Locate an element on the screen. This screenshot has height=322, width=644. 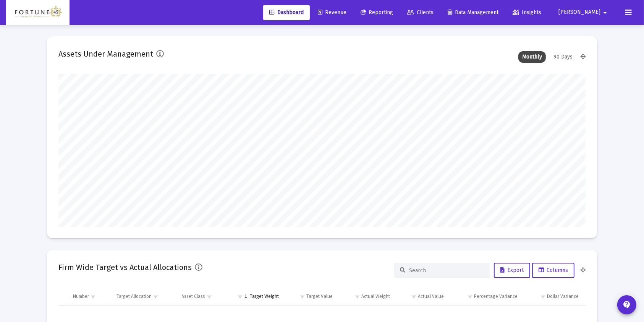
img: Dashboard is located at coordinates (38, 13).